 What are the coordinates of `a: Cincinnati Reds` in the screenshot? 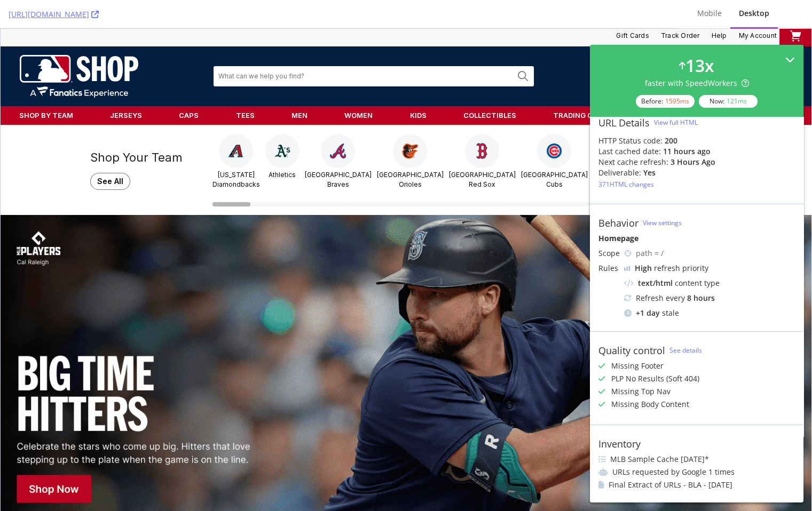 It's located at (698, 133).